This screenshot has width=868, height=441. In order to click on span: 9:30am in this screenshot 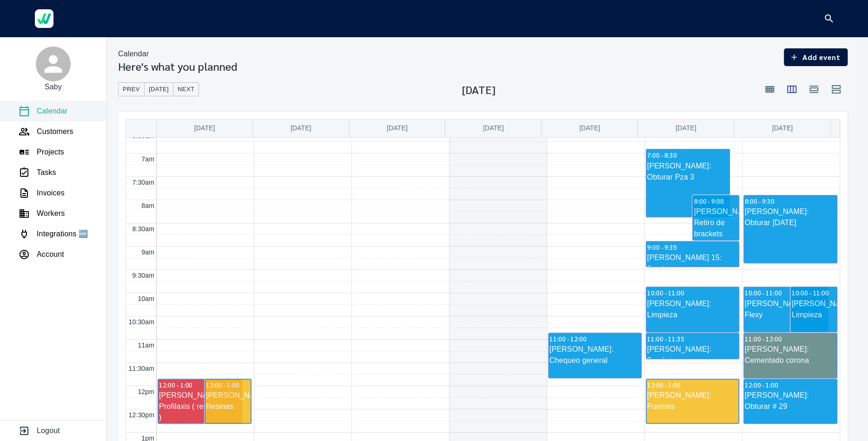, I will do `click(143, 275)`.